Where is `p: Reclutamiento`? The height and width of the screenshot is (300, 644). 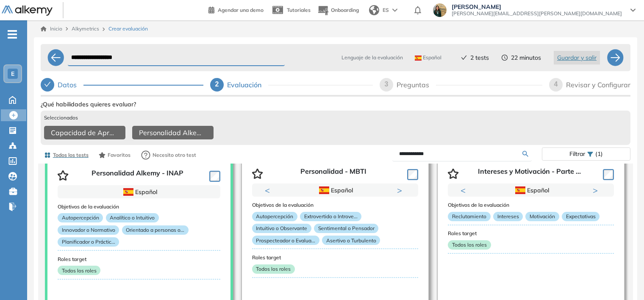
p: Reclutamiento is located at coordinates (469, 217).